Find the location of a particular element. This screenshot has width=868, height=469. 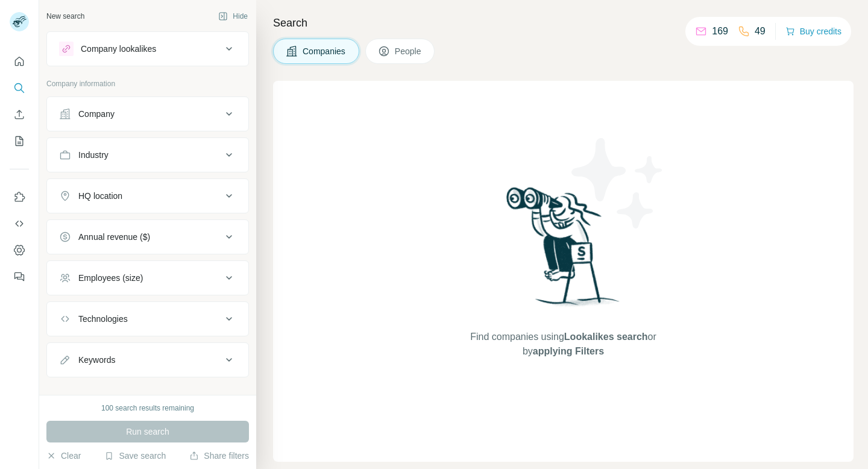

button: Clear is located at coordinates (63, 456).